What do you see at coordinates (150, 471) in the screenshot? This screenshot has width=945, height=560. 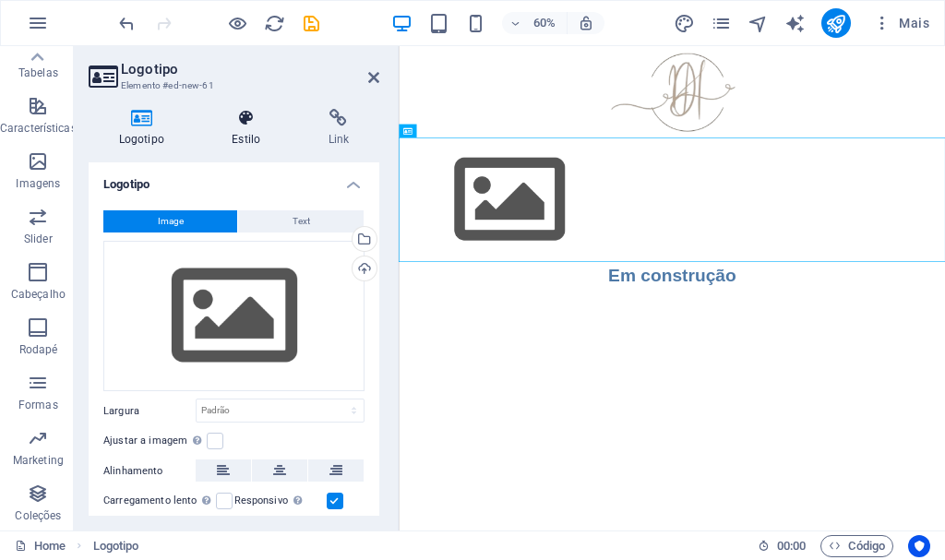 I see `label: Alinhamento` at bounding box center [150, 471].